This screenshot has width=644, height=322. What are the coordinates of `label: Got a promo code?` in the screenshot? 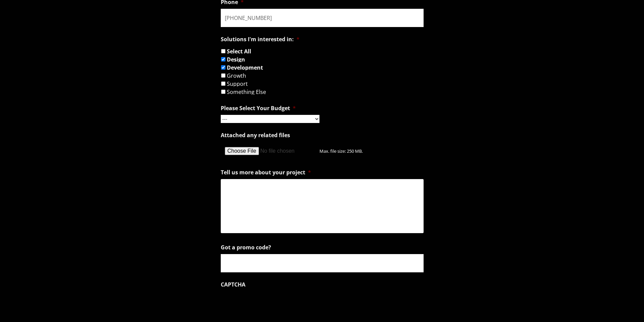 It's located at (246, 247).